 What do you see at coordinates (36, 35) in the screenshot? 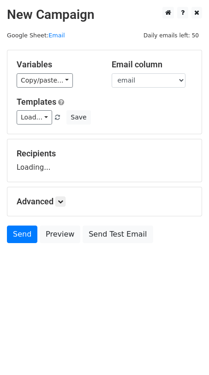
I see `small: Google Sheet:` at bounding box center [36, 35].